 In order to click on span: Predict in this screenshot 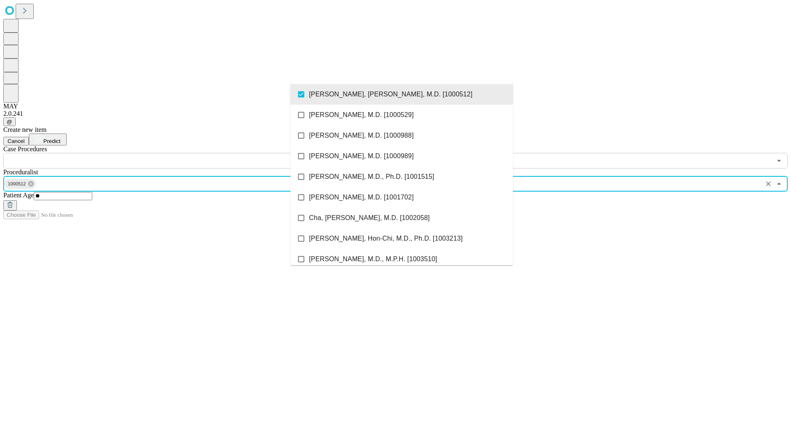, I will do `click(52, 141)`.